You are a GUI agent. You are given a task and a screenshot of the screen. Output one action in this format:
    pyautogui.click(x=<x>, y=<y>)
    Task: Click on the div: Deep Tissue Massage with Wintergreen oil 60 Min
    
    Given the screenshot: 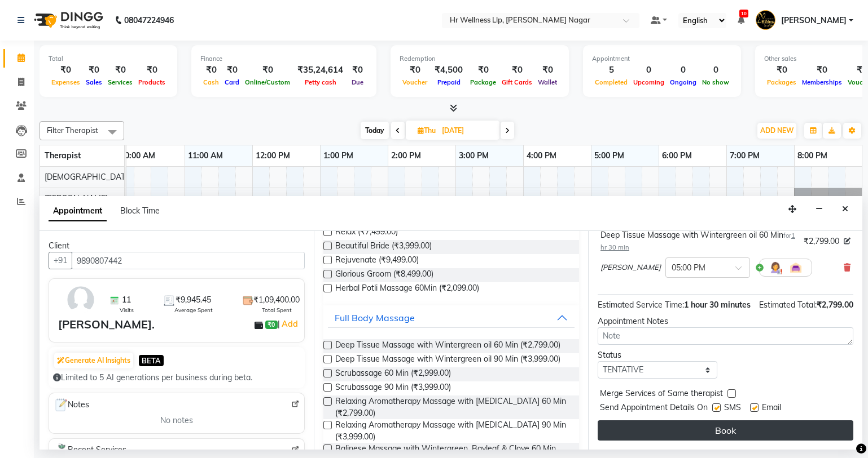 What is the action you would take?
    pyautogui.click(x=700, y=241)
    